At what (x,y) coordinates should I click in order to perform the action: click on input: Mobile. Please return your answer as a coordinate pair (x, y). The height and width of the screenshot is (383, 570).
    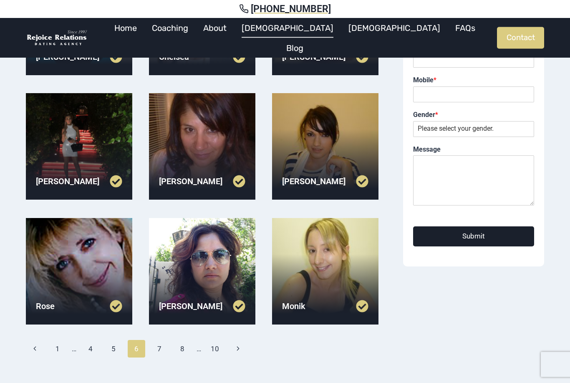
    Looking at the image, I should click on (474, 95).